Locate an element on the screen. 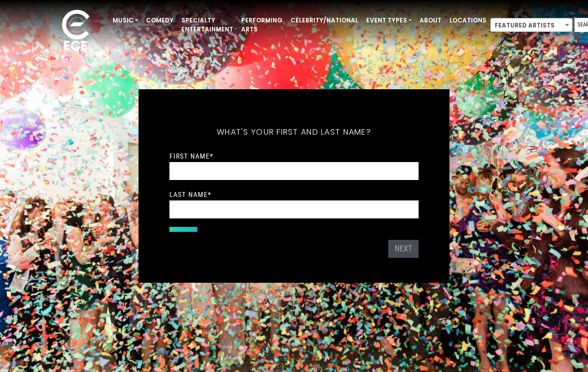 This screenshot has width=588, height=372. a: Performing Arts is located at coordinates (262, 25).